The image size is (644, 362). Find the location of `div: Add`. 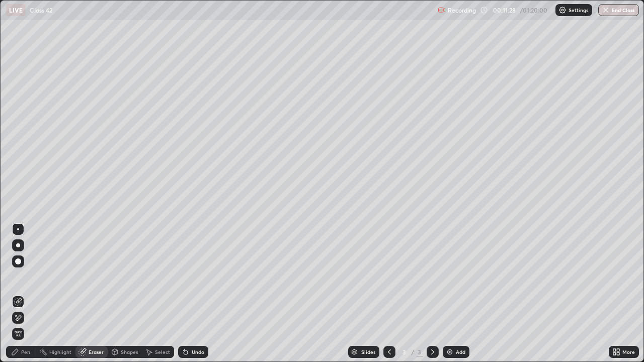

div: Add is located at coordinates (460, 352).